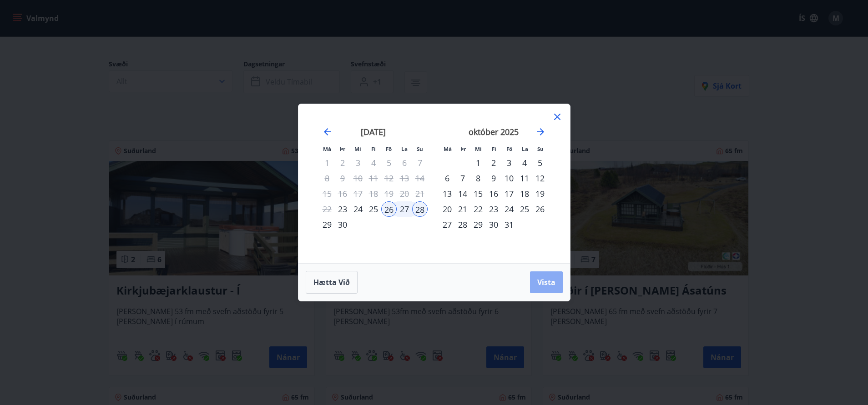  I want to click on td: Not available. miðvikudagur, 17. september 2025, so click(358, 194).